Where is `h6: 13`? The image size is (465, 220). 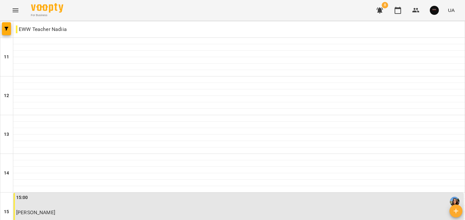 h6: 13 is located at coordinates (6, 135).